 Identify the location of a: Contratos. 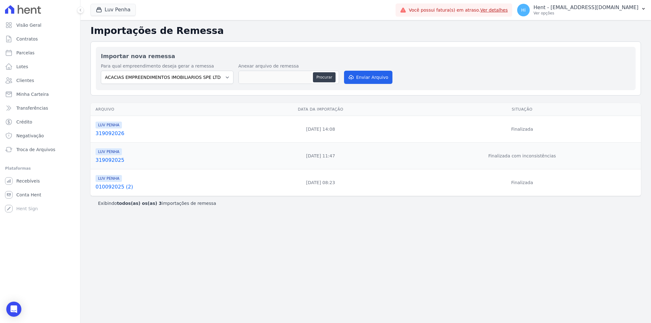
(40, 39).